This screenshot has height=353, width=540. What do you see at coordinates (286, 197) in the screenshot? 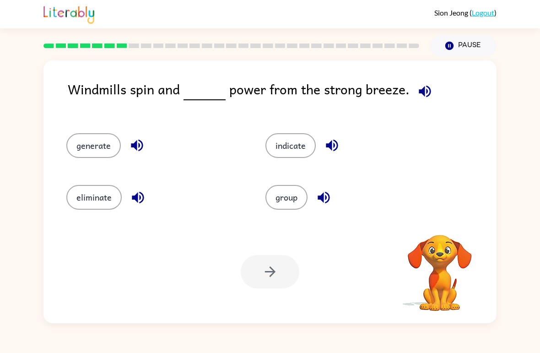
I see `button: group` at bounding box center [286, 197].